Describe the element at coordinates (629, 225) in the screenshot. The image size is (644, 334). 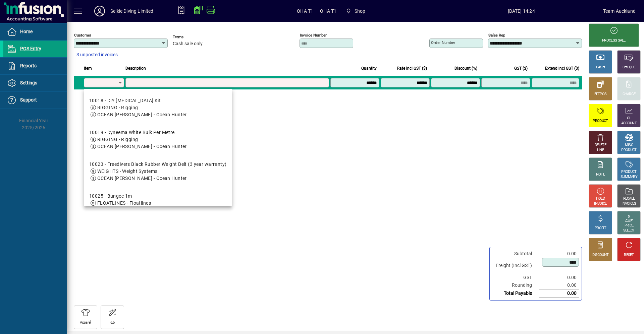
I see `div: PRICE` at that location.